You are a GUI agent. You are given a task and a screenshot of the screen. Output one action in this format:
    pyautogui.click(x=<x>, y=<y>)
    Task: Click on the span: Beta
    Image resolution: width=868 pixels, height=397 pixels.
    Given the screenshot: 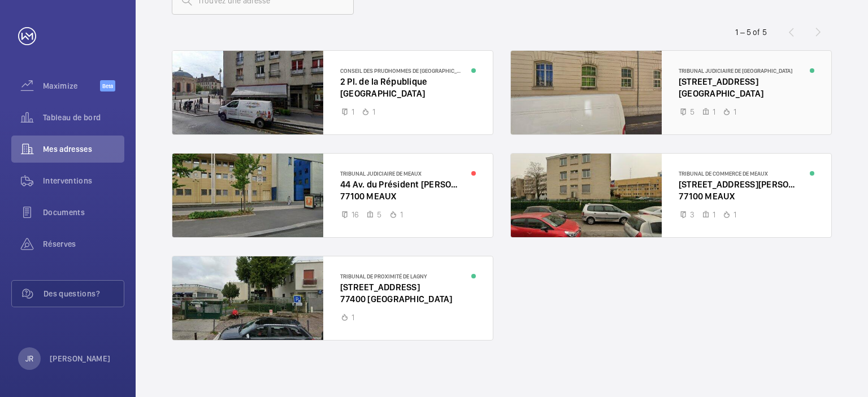 What is the action you would take?
    pyautogui.click(x=108, y=86)
    